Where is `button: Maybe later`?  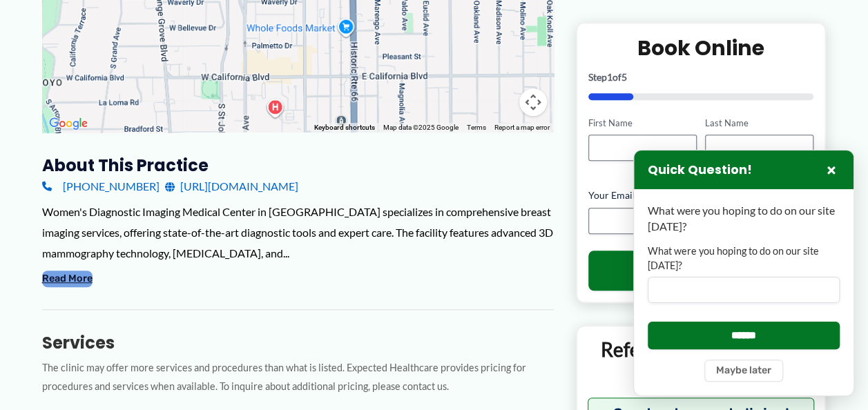 button: Maybe later is located at coordinates (744, 371).